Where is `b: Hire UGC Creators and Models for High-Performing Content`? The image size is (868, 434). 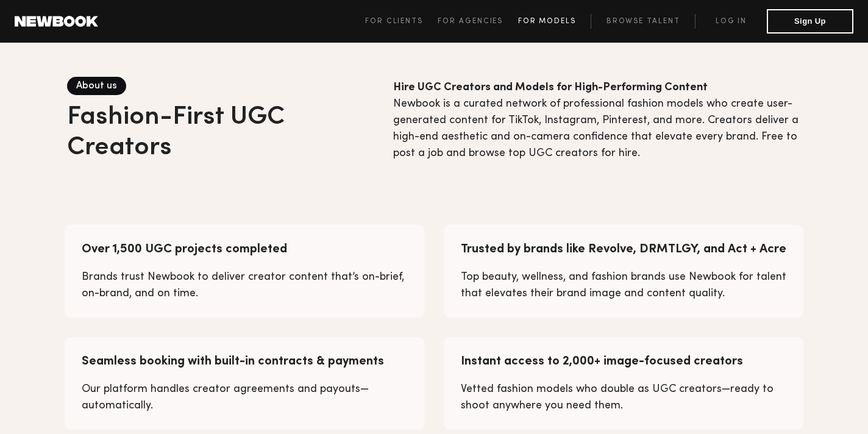
b: Hire UGC Creators and Models for High-Performing Content is located at coordinates (551, 87).